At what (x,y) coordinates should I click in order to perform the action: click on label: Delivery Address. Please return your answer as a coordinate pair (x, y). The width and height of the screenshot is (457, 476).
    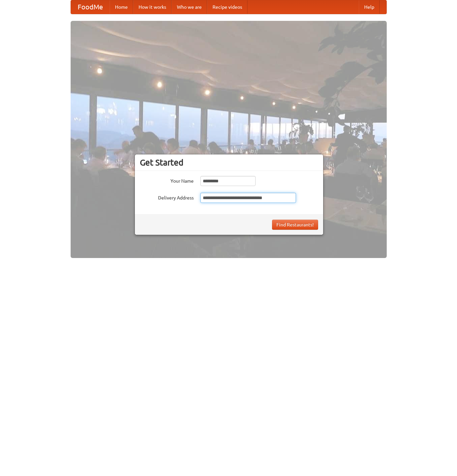
    Looking at the image, I should click on (167, 197).